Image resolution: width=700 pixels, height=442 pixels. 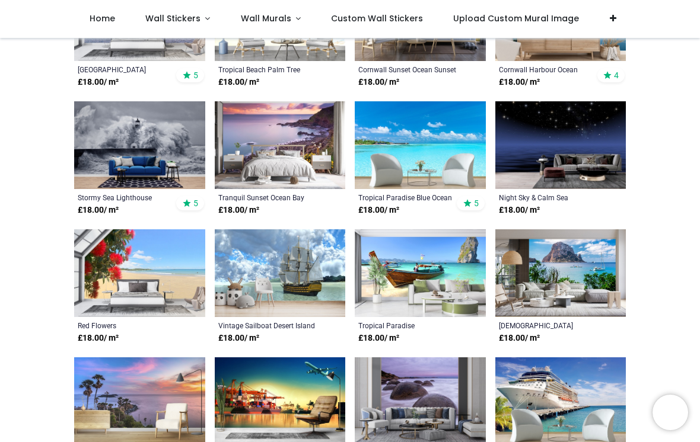 I want to click on div: Cornwall Sunset Ocean Sunset Wallpaper, so click(x=407, y=69).